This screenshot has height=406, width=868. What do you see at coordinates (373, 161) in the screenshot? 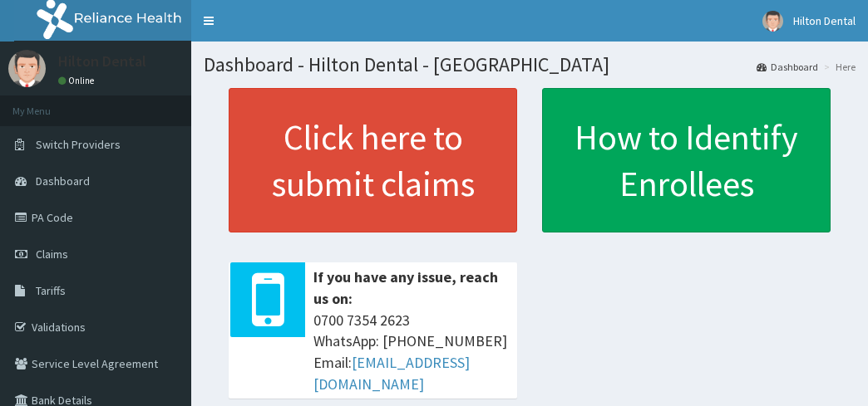
I see `a: Click here to submit claims` at bounding box center [373, 161].